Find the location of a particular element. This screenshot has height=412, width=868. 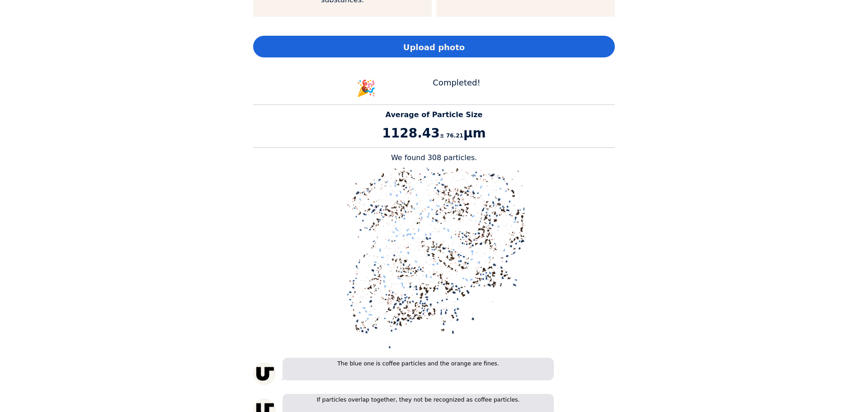

p: 1128.43 μm is located at coordinates (434, 133).